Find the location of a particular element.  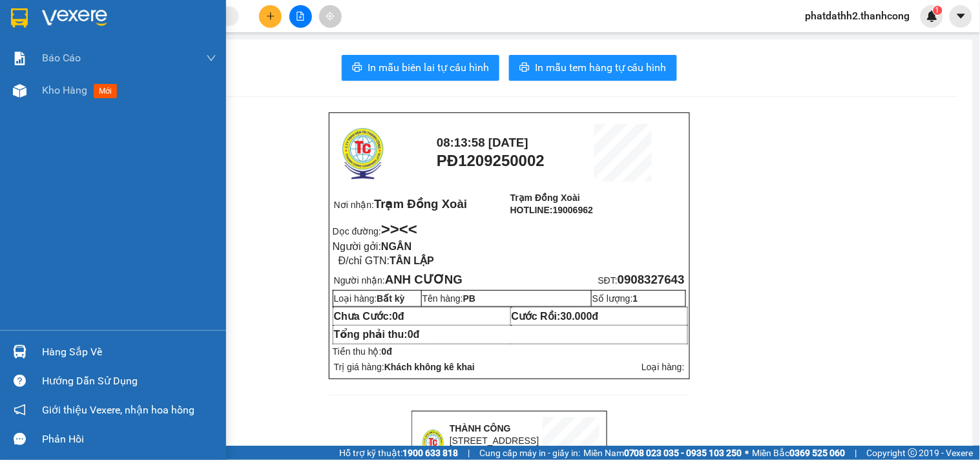

span: Tiền thu hộ: is located at coordinates (363, 352).